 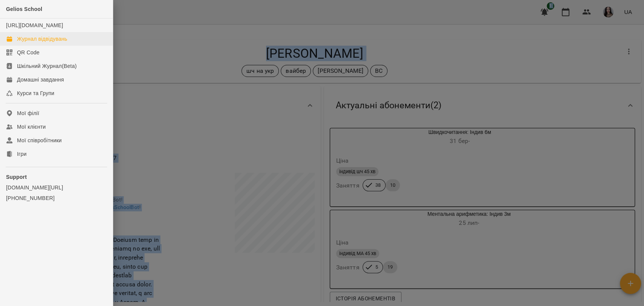 I want to click on div: Ігри, so click(x=22, y=154).